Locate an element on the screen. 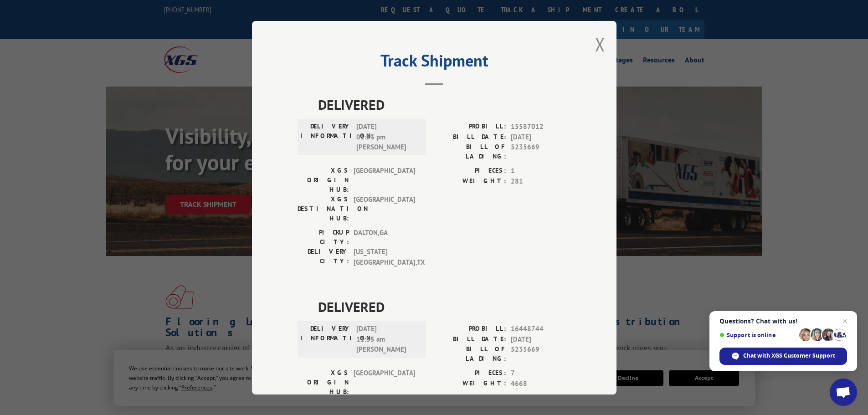 The image size is (868, 415). label: PICKUP CITY: is located at coordinates (323, 238).